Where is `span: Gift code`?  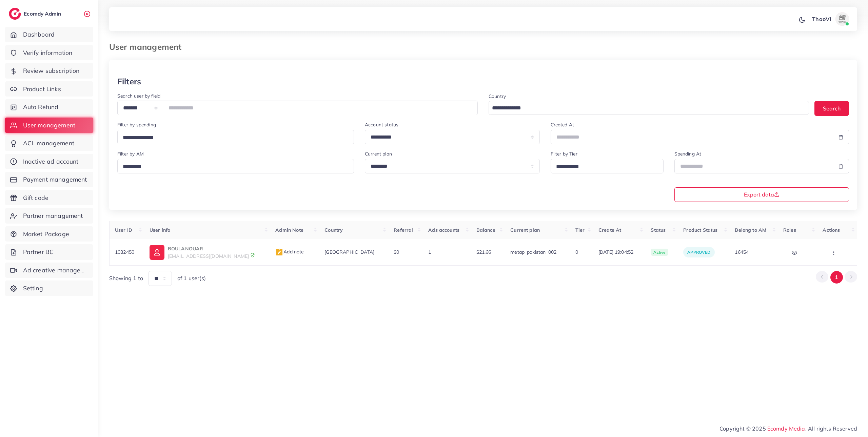
span: Gift code is located at coordinates (36, 198).